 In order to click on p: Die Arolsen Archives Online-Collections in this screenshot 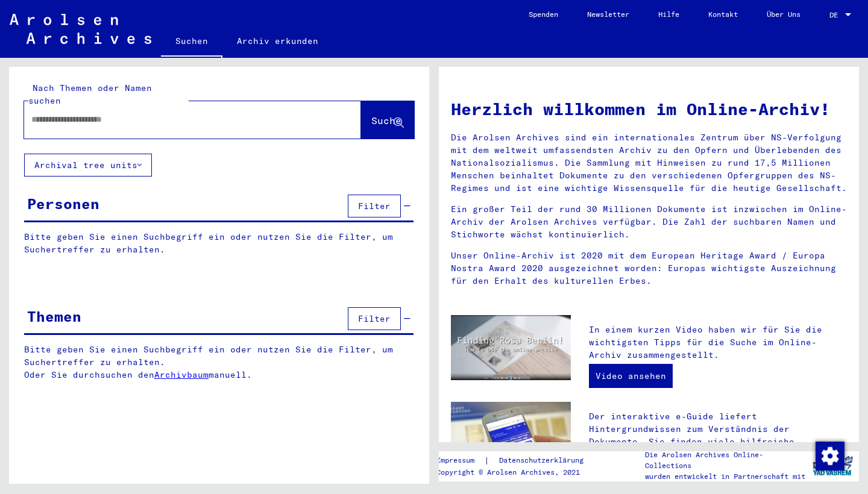, I will do `click(726, 460)`.